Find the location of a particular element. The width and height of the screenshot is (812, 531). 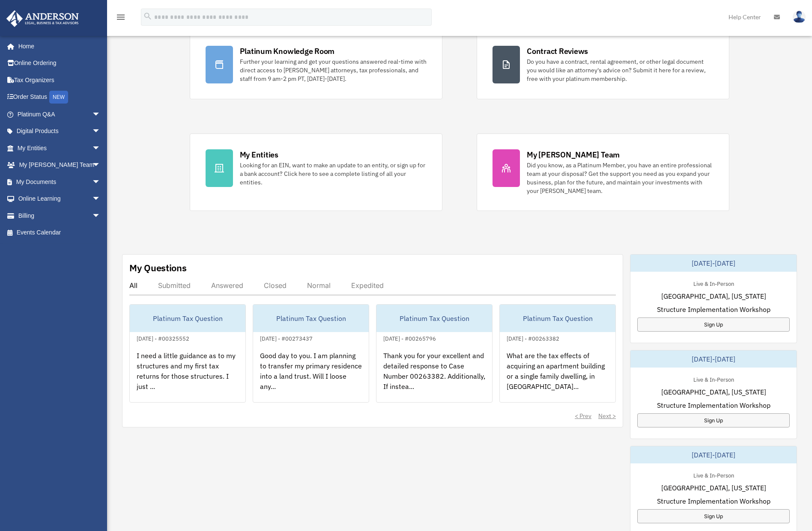

div: My Entities is located at coordinates (259, 155).